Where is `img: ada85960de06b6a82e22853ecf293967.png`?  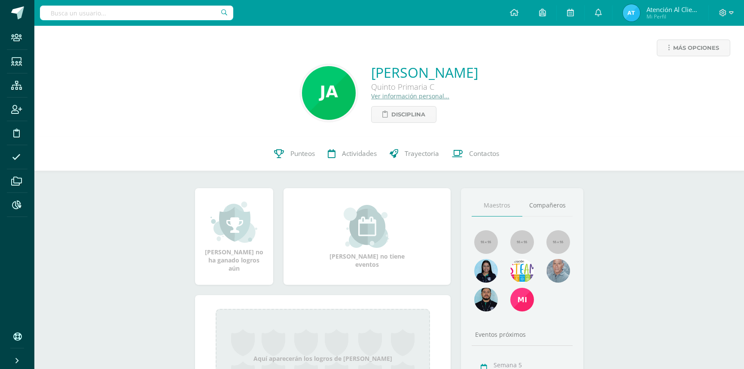 img: ada85960de06b6a82e22853ecf293967.png is located at coordinates (631, 13).